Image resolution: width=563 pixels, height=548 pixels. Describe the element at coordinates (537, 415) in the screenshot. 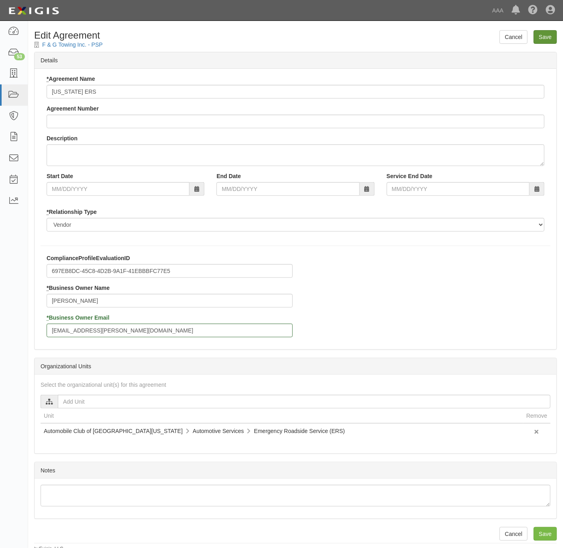

I see `th: Remove` at that location.